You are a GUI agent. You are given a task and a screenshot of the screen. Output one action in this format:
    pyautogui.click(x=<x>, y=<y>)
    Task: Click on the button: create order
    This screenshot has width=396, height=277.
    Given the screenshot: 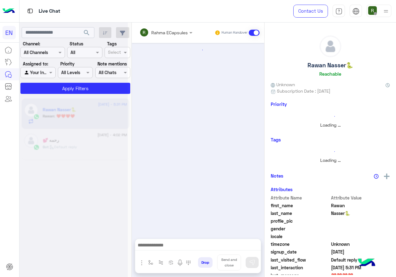 What is the action you would take?
    pyautogui.click(x=171, y=263)
    